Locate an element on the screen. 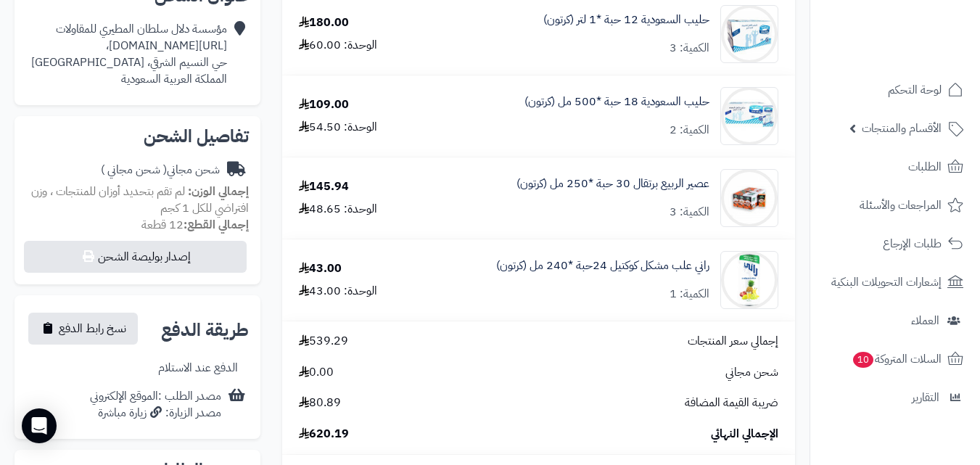 The height and width of the screenshot is (465, 980). div: 145.94 is located at coordinates (323, 186).